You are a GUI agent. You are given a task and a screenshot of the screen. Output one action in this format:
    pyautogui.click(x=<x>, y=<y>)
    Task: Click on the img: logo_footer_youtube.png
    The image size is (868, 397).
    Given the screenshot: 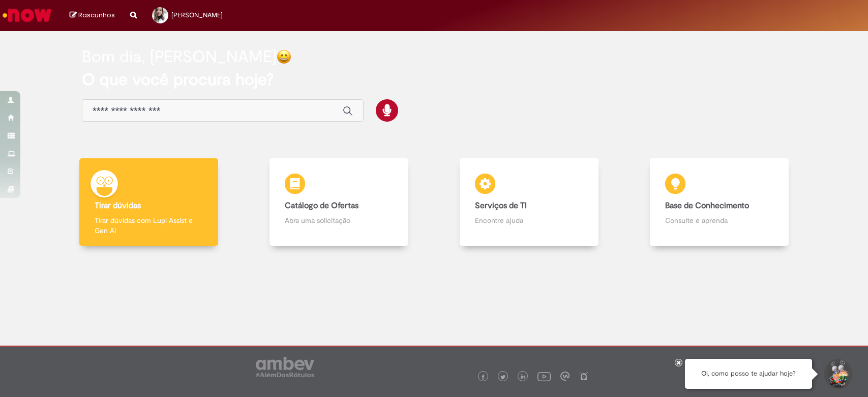 What is the action you would take?
    pyautogui.click(x=544, y=376)
    